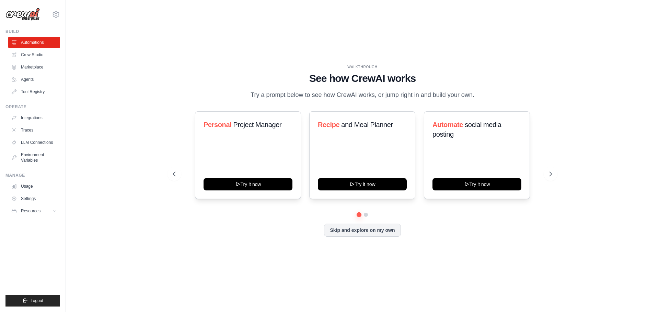 Image resolution: width=659 pixels, height=312 pixels. I want to click on a: Marketplace, so click(34, 67).